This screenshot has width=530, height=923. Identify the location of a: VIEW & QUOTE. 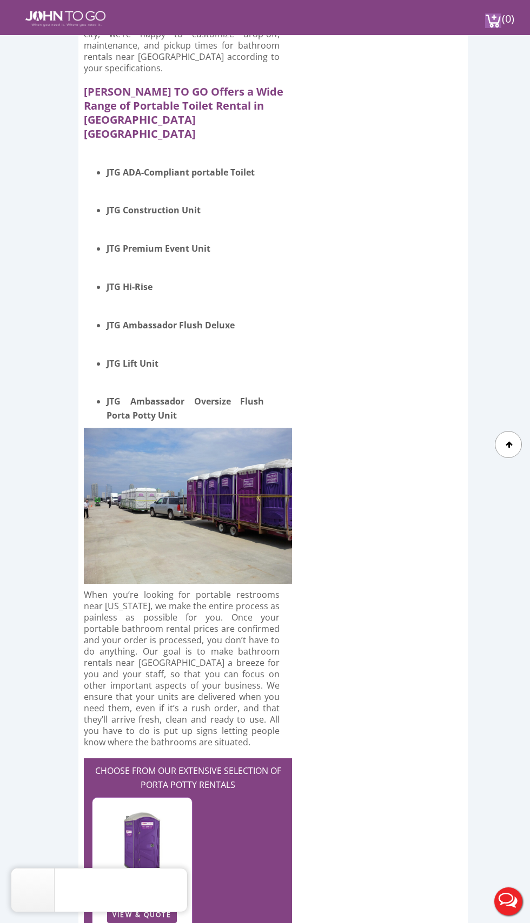
(142, 915).